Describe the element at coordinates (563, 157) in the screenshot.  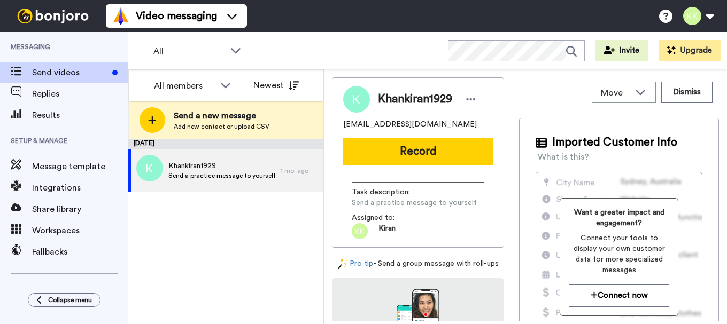
I see `div: What is this?` at that location.